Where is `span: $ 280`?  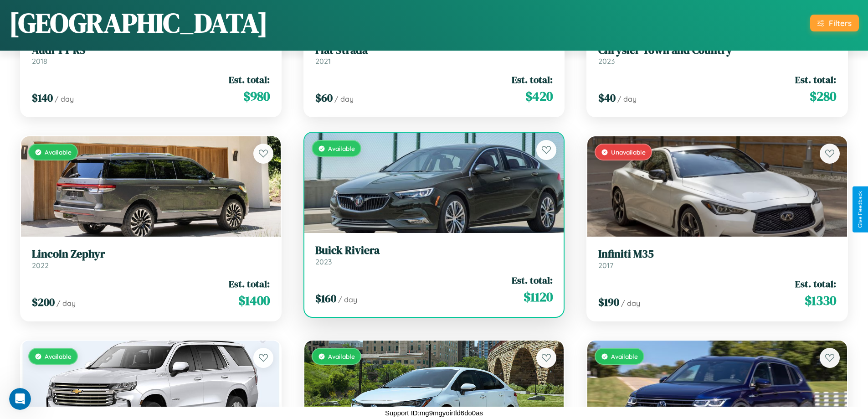
span: $ 280 is located at coordinates (823, 96).